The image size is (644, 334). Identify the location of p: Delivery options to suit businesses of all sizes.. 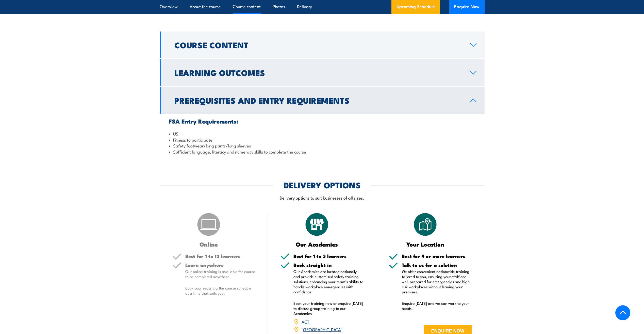
(322, 197).